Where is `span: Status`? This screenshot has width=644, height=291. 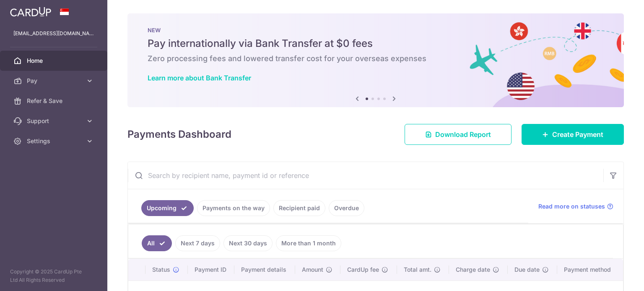
span: Status is located at coordinates (161, 270).